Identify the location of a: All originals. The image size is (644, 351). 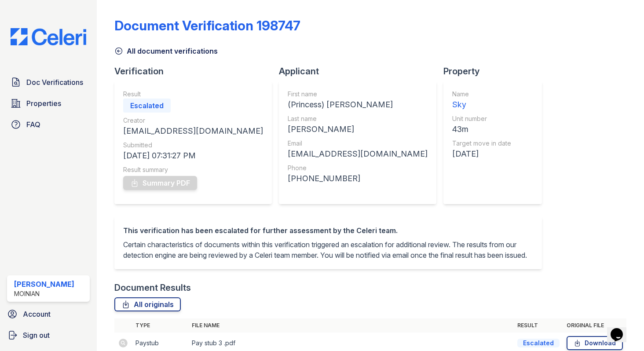
(147, 305).